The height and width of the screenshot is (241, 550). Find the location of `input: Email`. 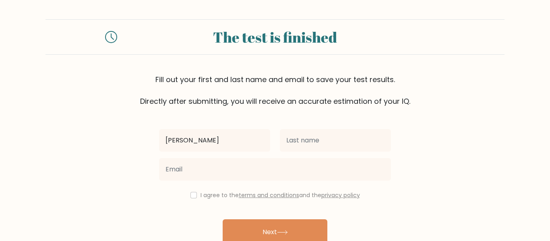

input: Email is located at coordinates (275, 170).